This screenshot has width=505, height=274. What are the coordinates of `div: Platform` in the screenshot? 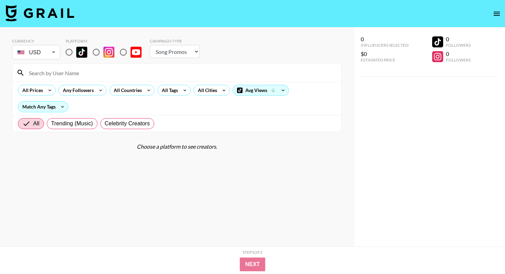 It's located at (106, 41).